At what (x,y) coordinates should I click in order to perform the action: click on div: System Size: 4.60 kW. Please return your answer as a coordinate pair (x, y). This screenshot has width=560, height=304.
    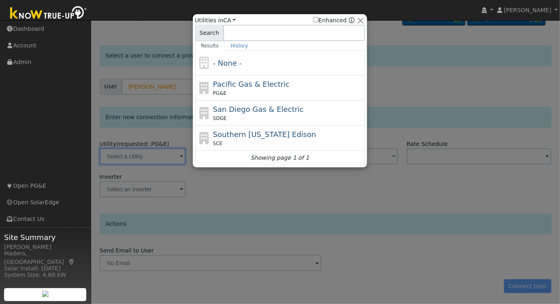
    Looking at the image, I should click on (45, 275).